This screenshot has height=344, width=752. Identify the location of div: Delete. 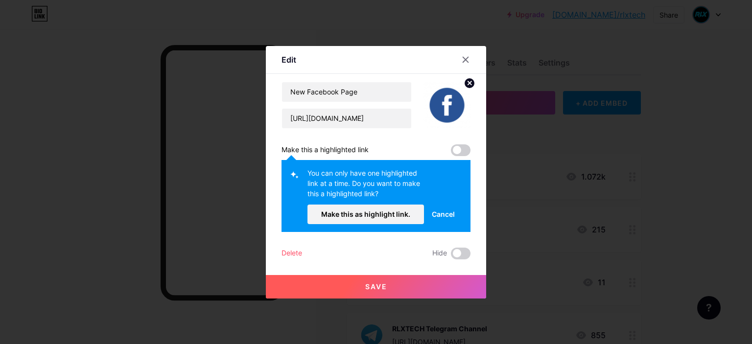
(292, 254).